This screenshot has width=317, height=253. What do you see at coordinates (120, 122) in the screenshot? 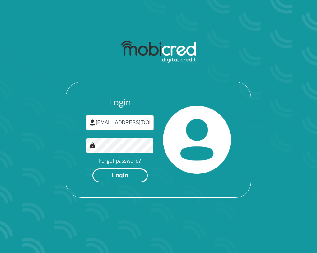
I see `input: Username` at bounding box center [120, 122].